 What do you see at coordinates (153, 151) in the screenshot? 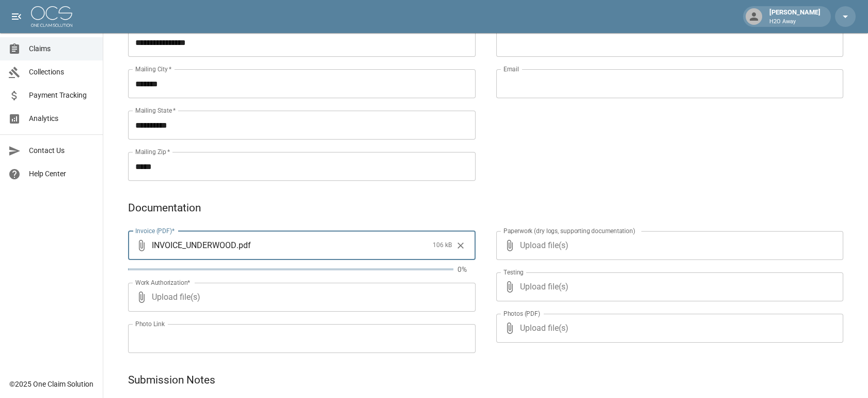
I see `label: Mailing Zip` at bounding box center [153, 151].